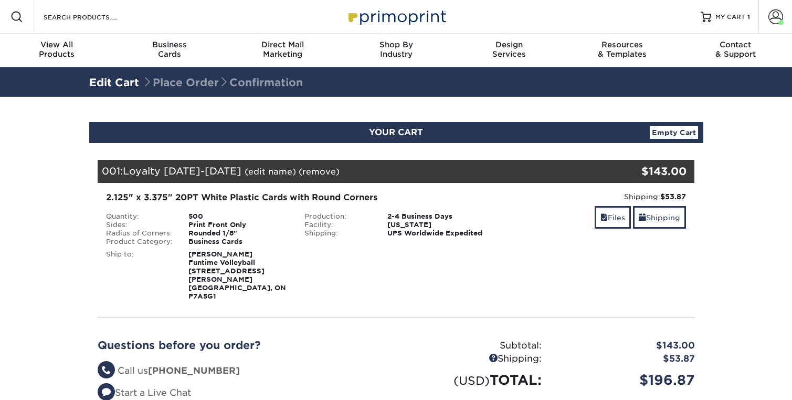  Describe the element at coordinates (509, 50) in the screenshot. I see `a: DesignServices` at that location.